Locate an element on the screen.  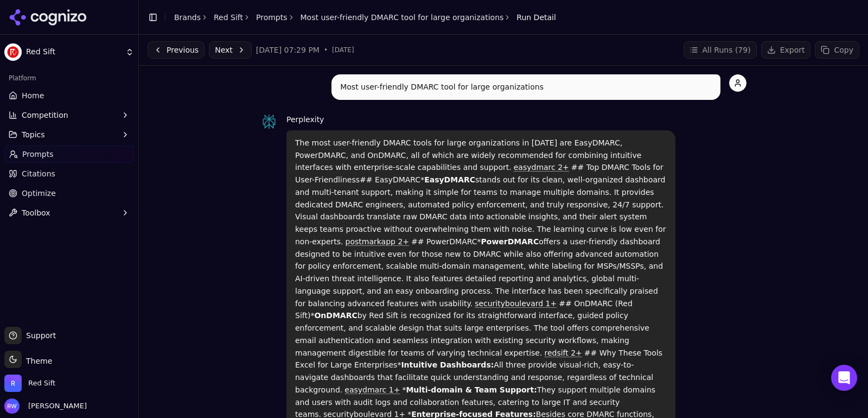
strong: OnDMARC is located at coordinates (336, 315).